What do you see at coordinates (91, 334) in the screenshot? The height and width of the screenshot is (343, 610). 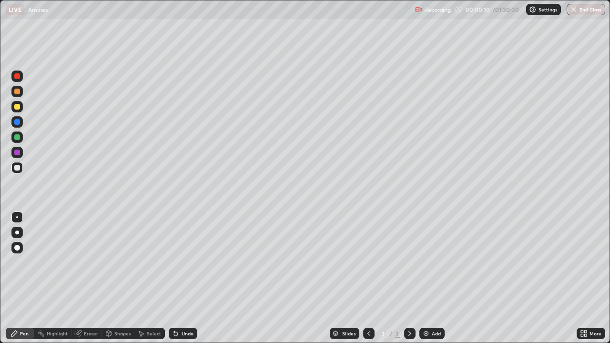 I see `div: Eraser` at bounding box center [91, 334].